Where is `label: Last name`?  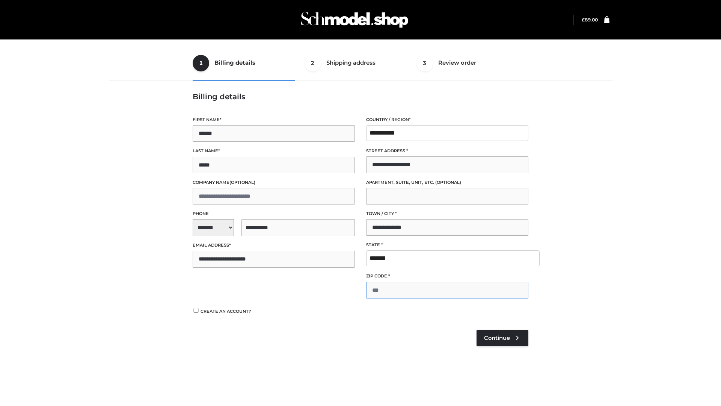
label: Last name is located at coordinates (274, 151).